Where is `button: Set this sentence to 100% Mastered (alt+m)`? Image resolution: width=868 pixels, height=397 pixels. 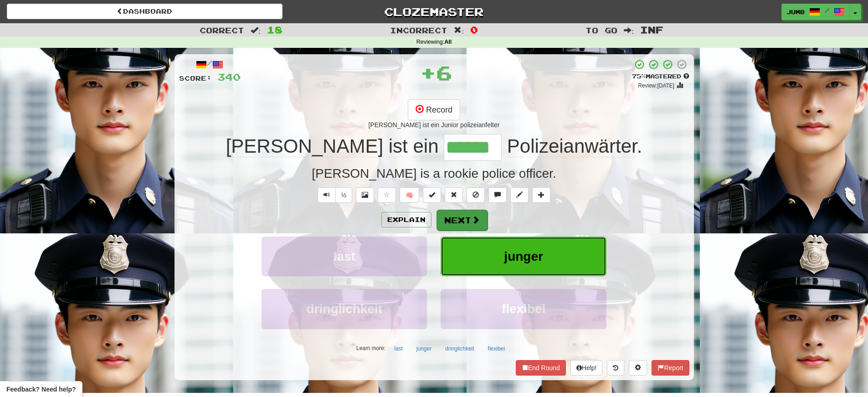 button: Set this sentence to 100% Mastered (alt+m) is located at coordinates (432, 195).